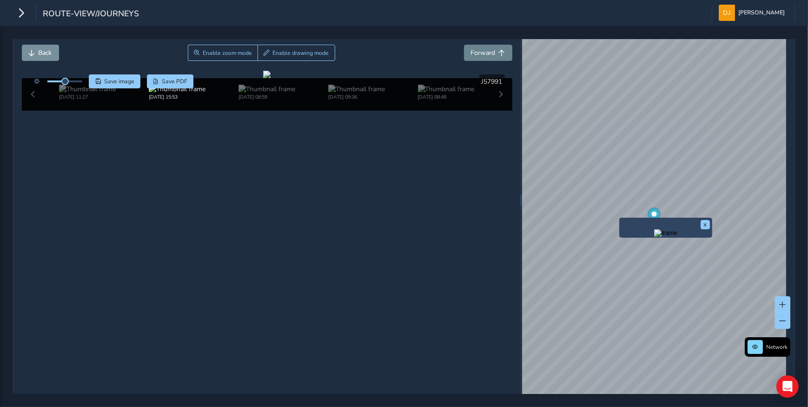 The width and height of the screenshot is (808, 407). Describe the element at coordinates (777, 347) in the screenshot. I see `span: Network` at that location.